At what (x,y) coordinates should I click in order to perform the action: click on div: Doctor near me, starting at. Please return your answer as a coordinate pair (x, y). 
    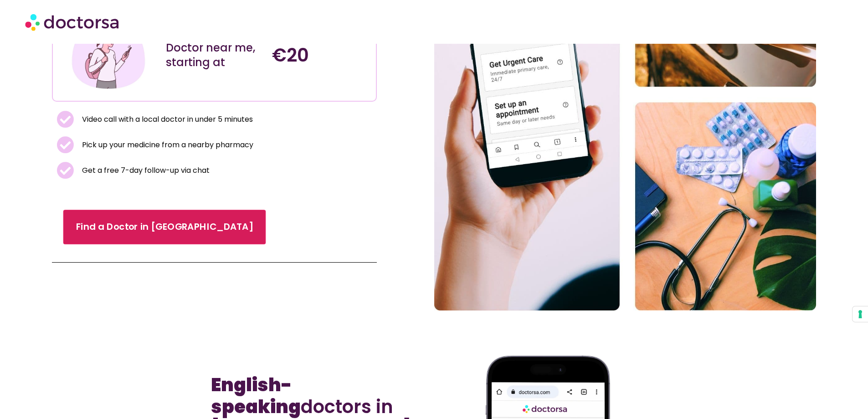
    Looking at the image, I should click on (214, 55).